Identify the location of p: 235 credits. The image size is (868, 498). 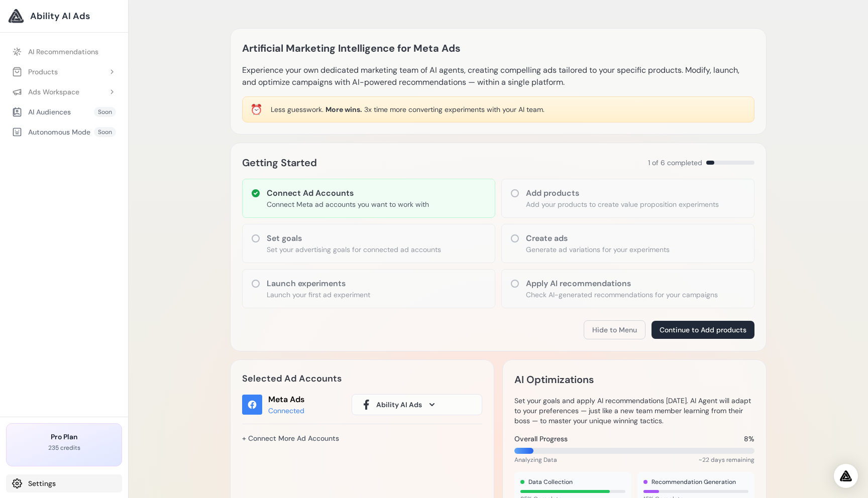
(63, 448).